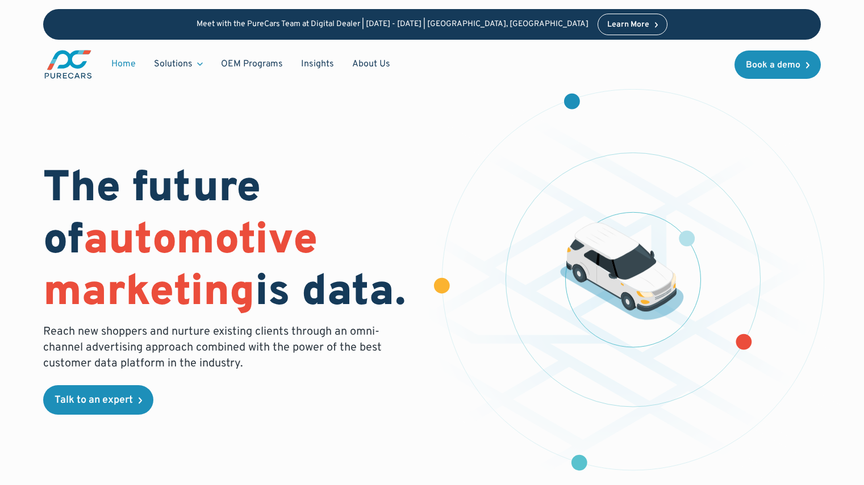 This screenshot has width=864, height=485. What do you see at coordinates (231, 242) in the screenshot?
I see `h1: The future of is data.` at bounding box center [231, 242].